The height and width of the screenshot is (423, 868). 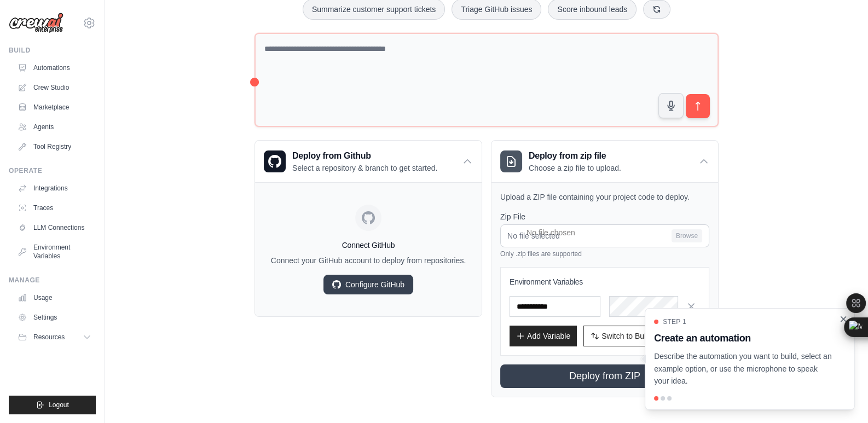 What do you see at coordinates (635, 336) in the screenshot?
I see `span: Switch to Bulk View` at bounding box center [635, 336].